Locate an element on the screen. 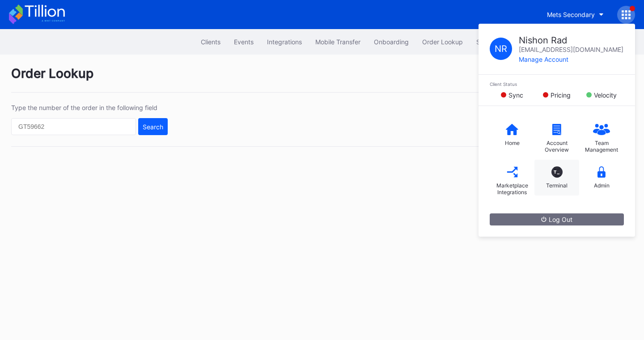 The height and width of the screenshot is (340, 644). div: Terminal is located at coordinates (557, 185).